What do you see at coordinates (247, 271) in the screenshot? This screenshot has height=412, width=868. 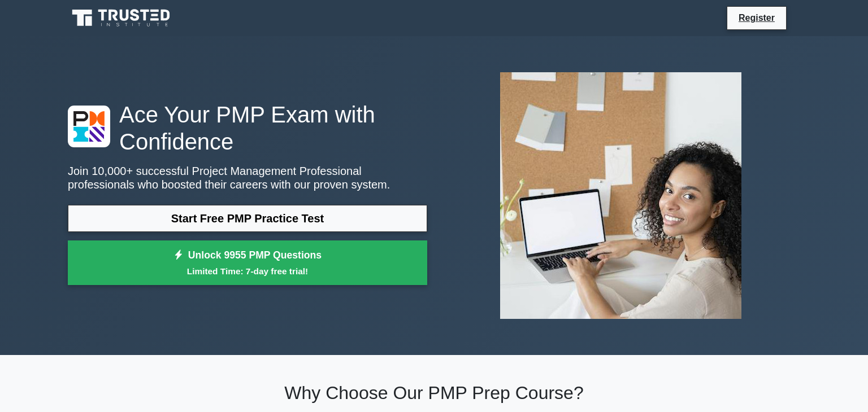 I see `small: Limited Time: 7-day free trial!` at bounding box center [247, 271].